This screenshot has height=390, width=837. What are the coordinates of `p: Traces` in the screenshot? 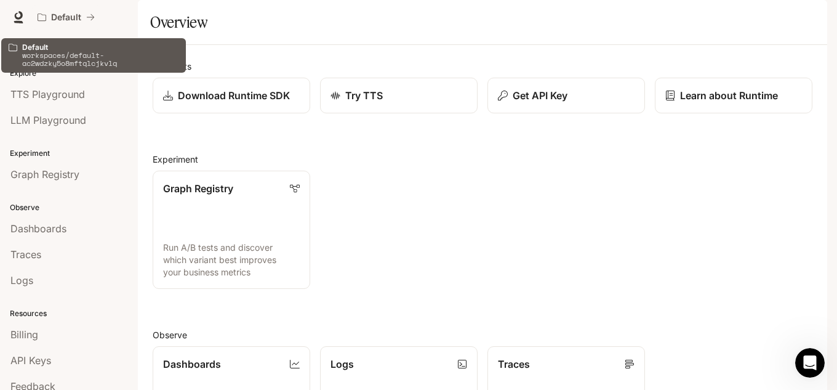 It's located at (514, 364).